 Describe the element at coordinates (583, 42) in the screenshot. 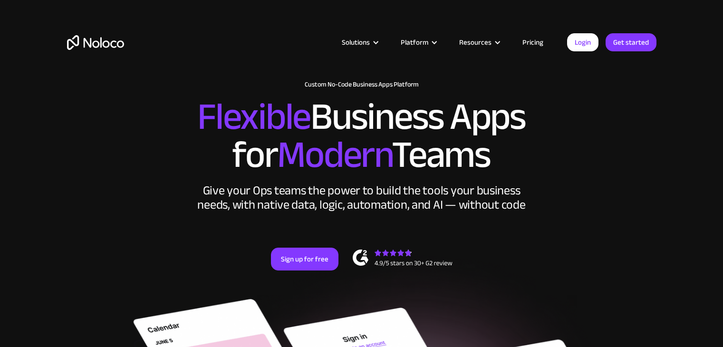

I see `a: Login` at that location.